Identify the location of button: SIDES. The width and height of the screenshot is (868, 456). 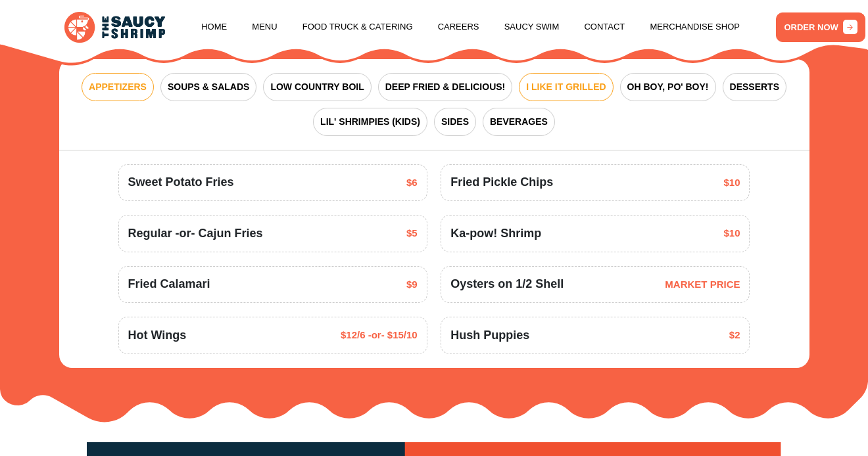
(455, 122).